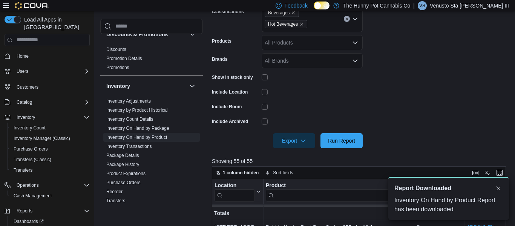 This screenshot has width=515, height=226. I want to click on button: Remove Hot Beverages from selection in this group, so click(301, 24).